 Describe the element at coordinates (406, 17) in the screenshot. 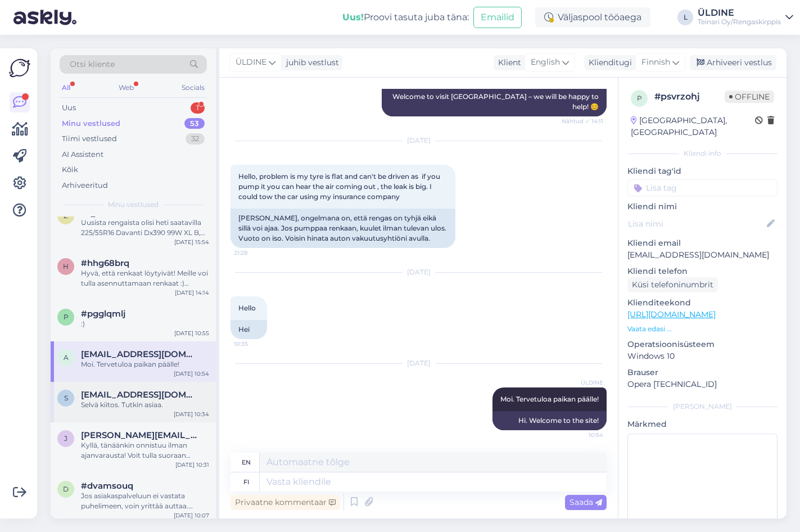

I see `div: Proovi tasuta juba täna:` at that location.